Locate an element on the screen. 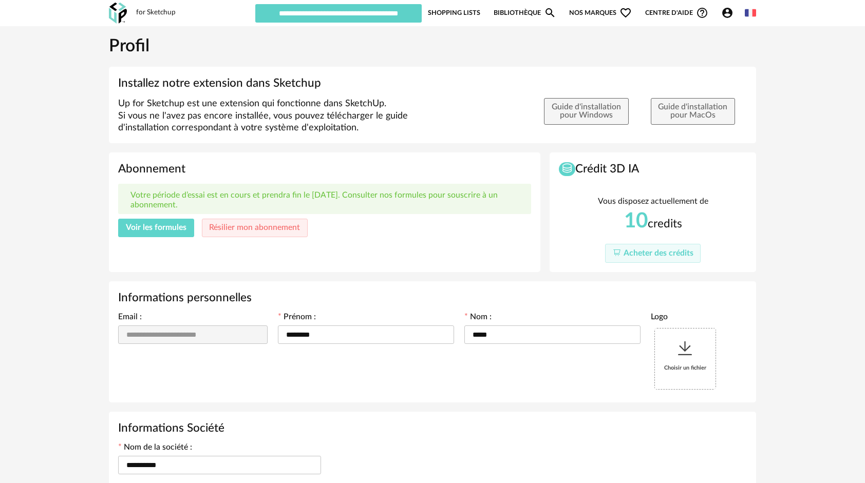  div: credits is located at coordinates (653, 221).